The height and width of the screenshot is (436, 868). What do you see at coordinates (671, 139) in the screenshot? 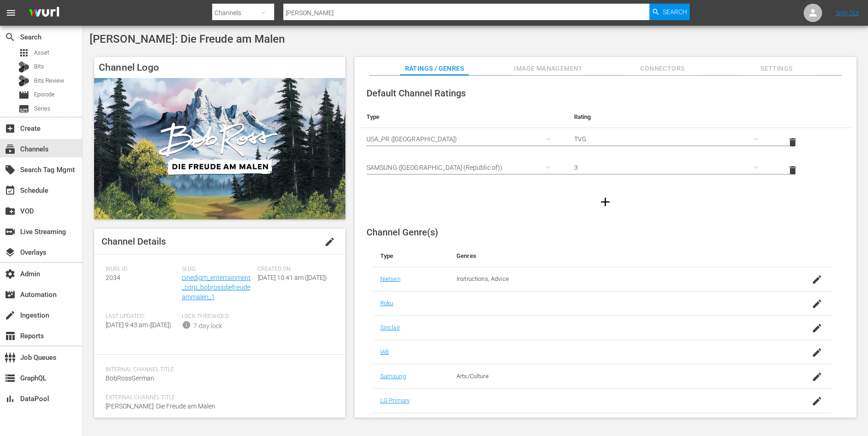
I see `div: TVG` at bounding box center [671, 139].